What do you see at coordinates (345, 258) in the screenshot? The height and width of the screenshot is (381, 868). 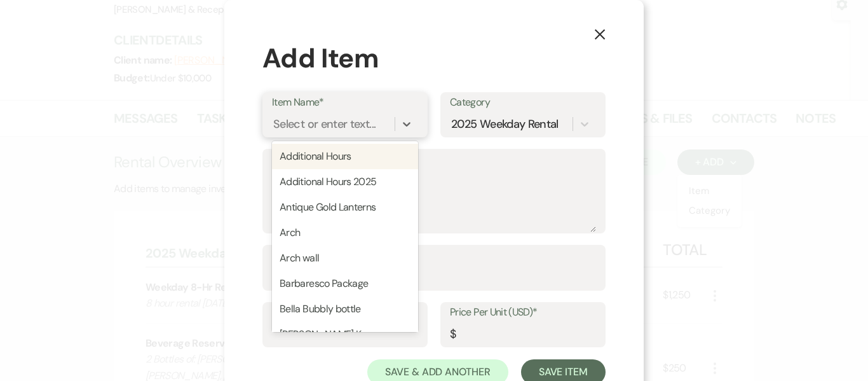 I see `div: Arch wall` at bounding box center [345, 258].